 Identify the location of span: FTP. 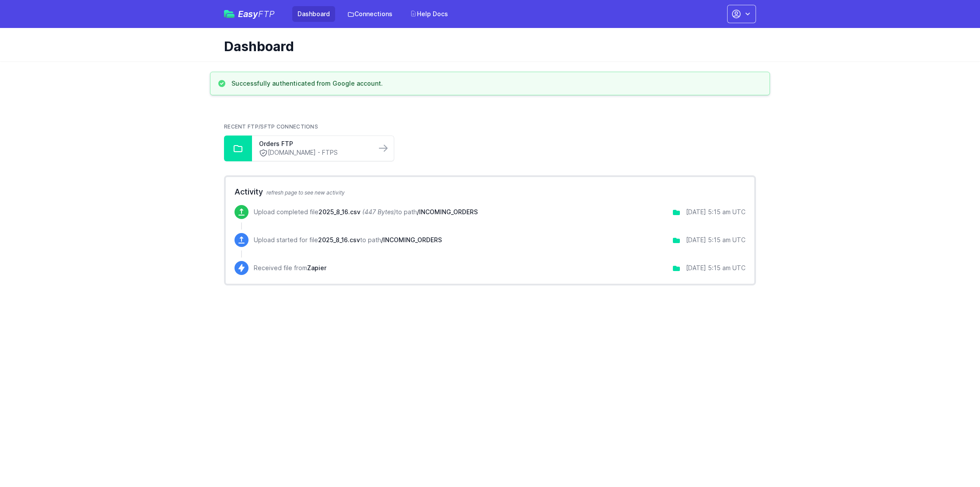
(266, 14).